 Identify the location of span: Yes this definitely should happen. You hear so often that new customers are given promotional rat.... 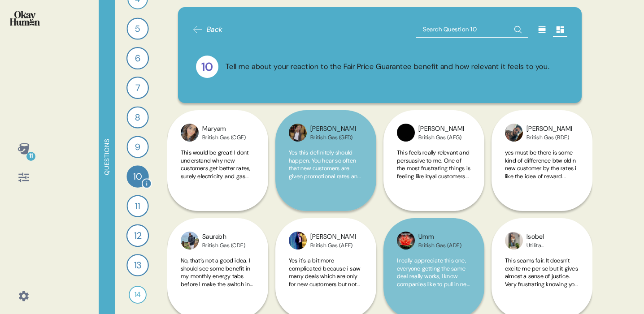
(324, 200).